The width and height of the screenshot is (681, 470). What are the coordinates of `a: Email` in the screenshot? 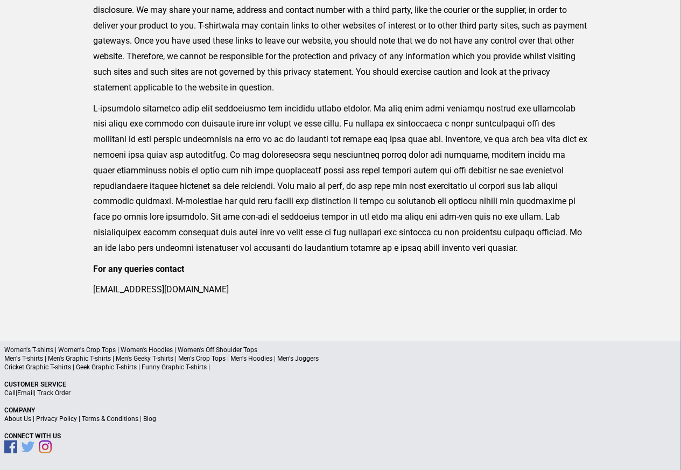 It's located at (25, 393).